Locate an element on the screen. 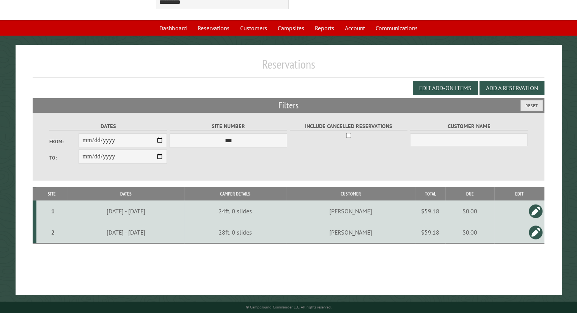  td: 28ft, 0 slides is located at coordinates (235, 232).